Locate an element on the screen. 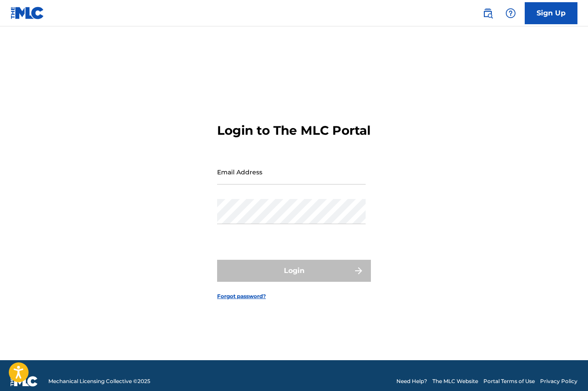  a: Sign Up is located at coordinates (552, 13).